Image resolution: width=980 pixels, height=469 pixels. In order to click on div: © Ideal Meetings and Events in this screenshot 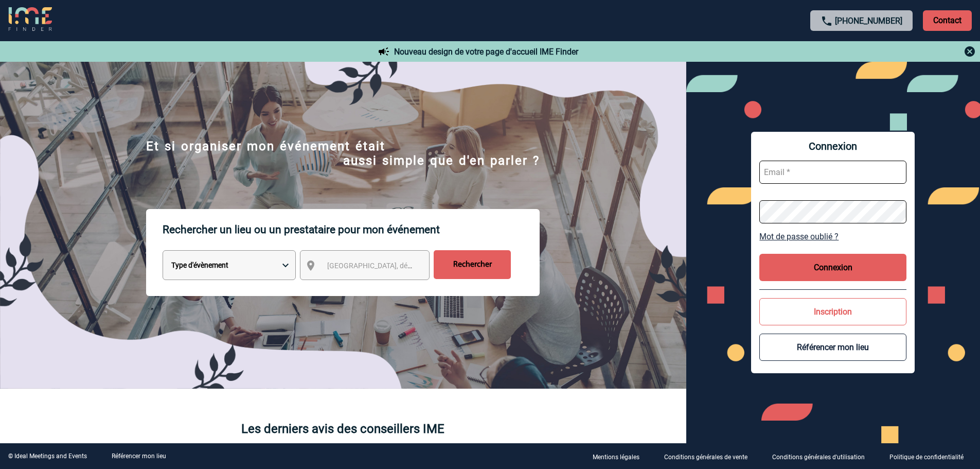, I will do `click(47, 456)`.